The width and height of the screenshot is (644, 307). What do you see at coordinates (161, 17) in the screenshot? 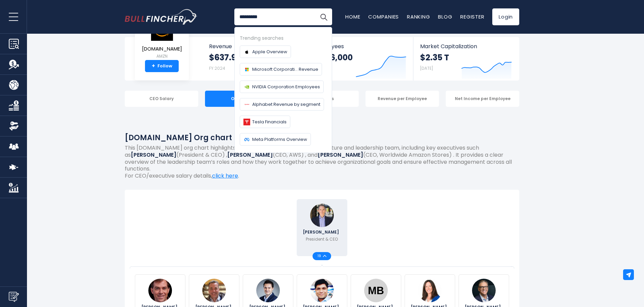
I see `img: Bullfincher logo` at bounding box center [161, 17].